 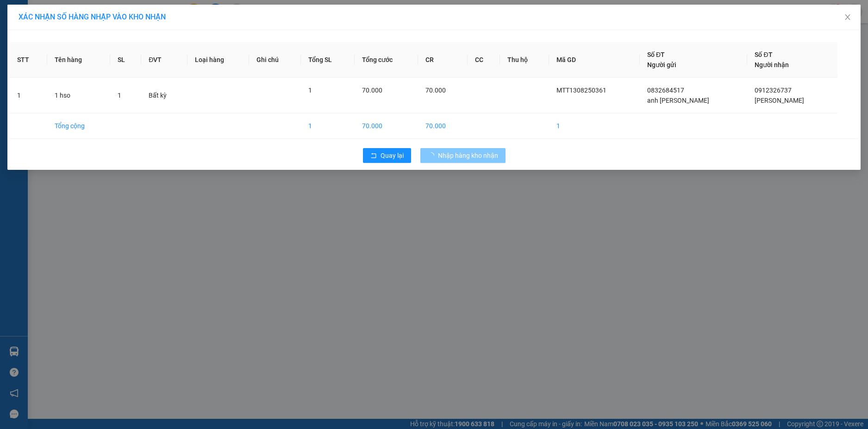 I want to click on td: 1 hso, so click(x=79, y=95).